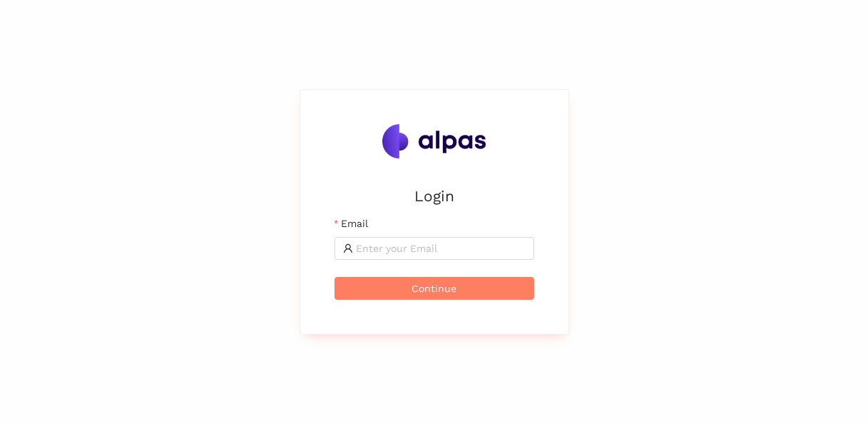 This screenshot has height=424, width=868. I want to click on span: Continue, so click(434, 289).